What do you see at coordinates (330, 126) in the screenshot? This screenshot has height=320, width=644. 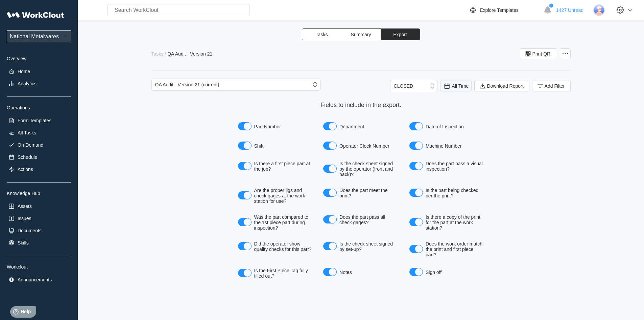 I see `button: Department` at bounding box center [330, 126].